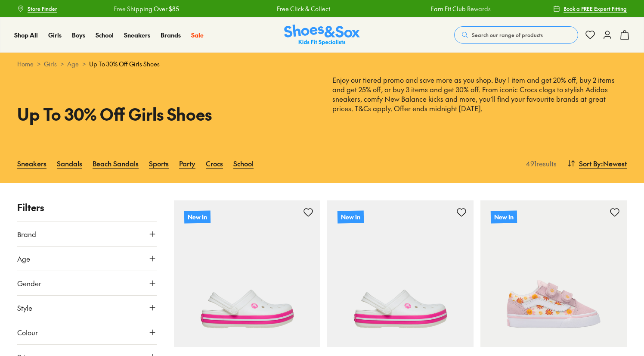 The image size is (644, 356). Describe the element at coordinates (78, 35) in the screenshot. I see `a: Boys` at that location.